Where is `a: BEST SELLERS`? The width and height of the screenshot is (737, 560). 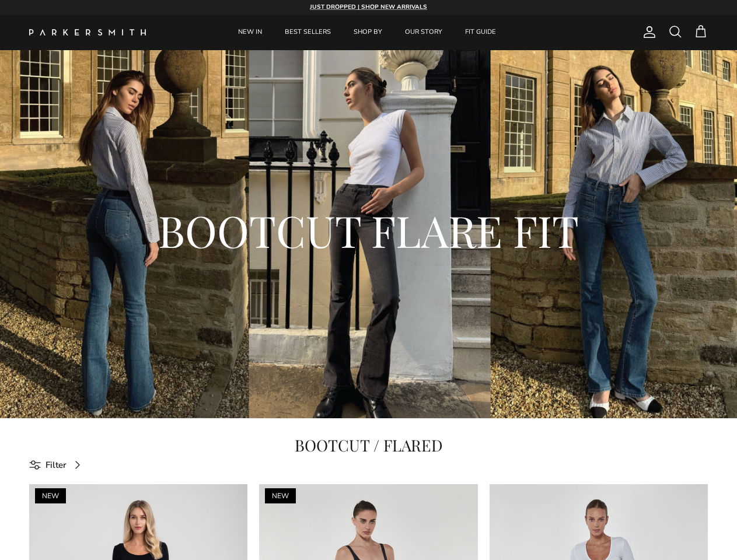 a: BEST SELLERS is located at coordinates (308, 32).